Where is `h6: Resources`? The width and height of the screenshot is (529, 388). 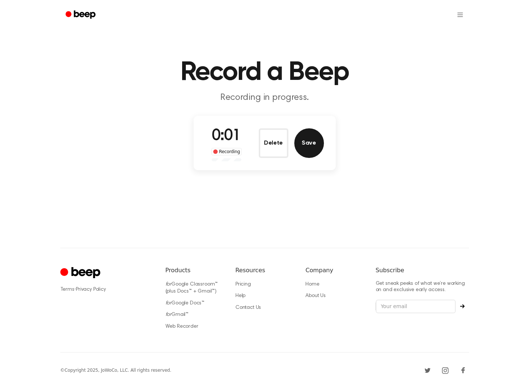 h6: Resources is located at coordinates (264, 270).